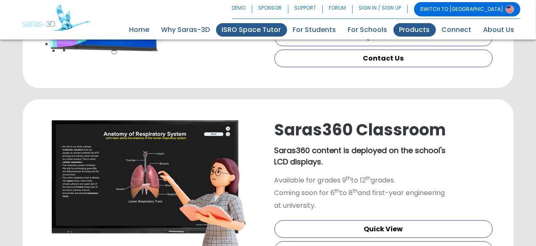  Describe the element at coordinates (368, 30) in the screenshot. I see `a: For Schools` at that location.